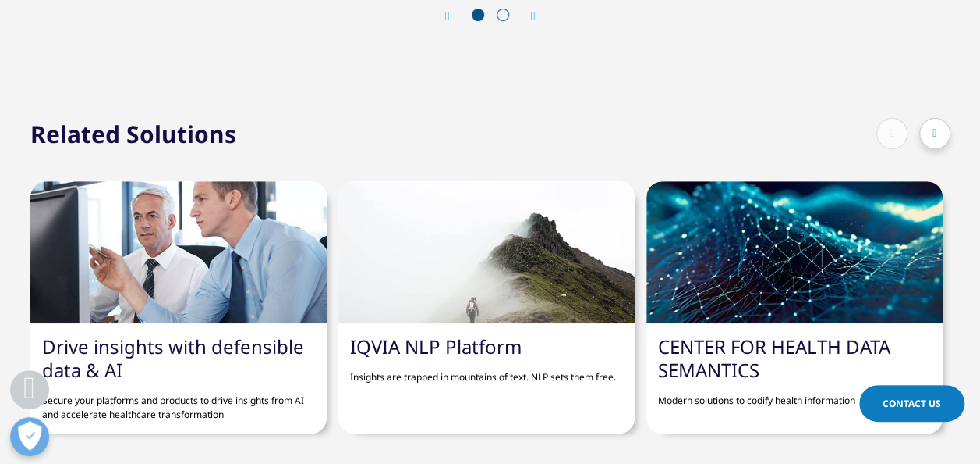 The height and width of the screenshot is (464, 980). I want to click on a: Drive insights with defensible data & AI, so click(174, 358).